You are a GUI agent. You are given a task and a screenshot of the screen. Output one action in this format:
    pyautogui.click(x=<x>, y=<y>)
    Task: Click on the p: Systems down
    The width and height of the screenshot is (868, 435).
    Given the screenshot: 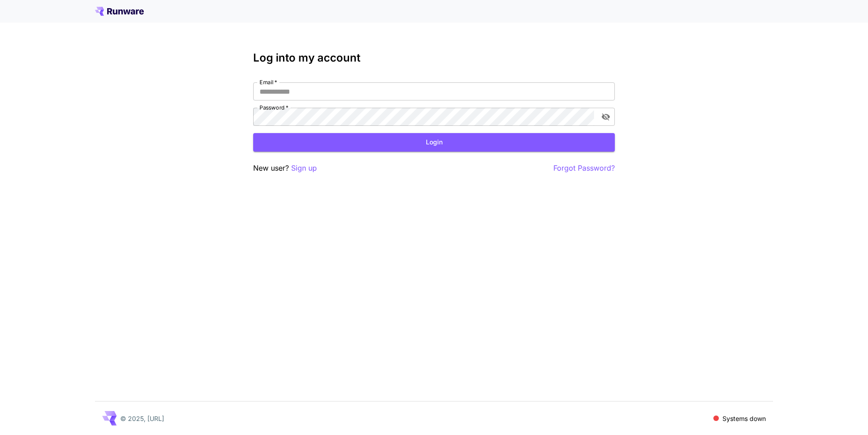 What is the action you would take?
    pyautogui.click(x=744, y=418)
    